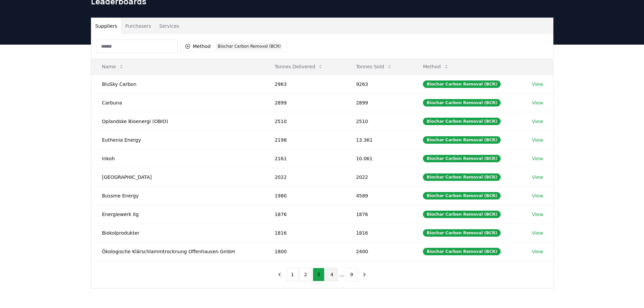 The height and width of the screenshot is (308, 644). What do you see at coordinates (364, 275) in the screenshot?
I see `button: next page` at bounding box center [364, 275].